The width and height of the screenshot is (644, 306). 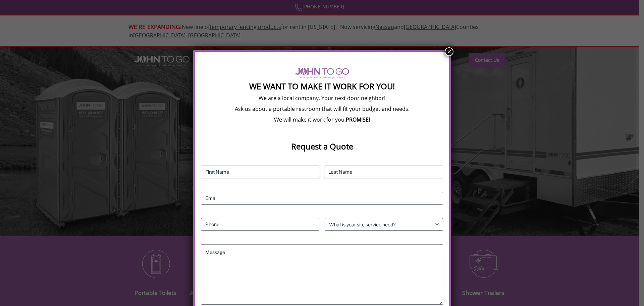 I want to click on img: logo of viptogo, so click(x=322, y=73).